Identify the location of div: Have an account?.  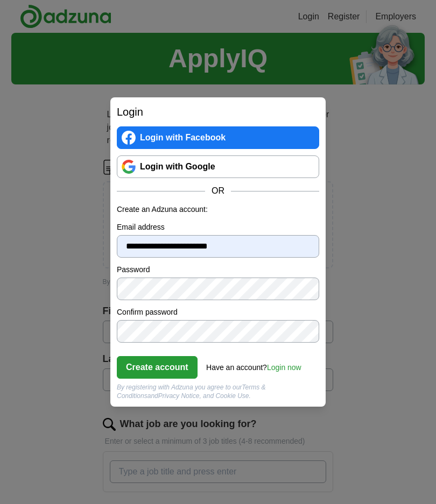
(254, 365).